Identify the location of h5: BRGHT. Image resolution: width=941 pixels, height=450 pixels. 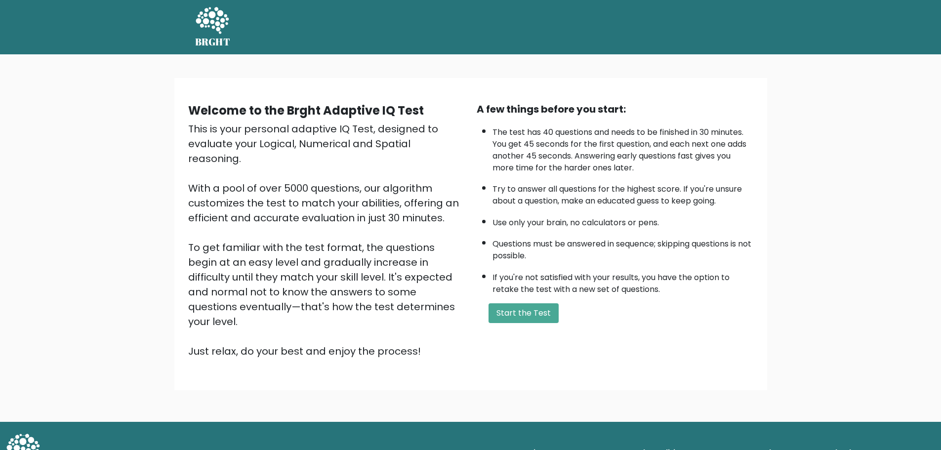
(213, 42).